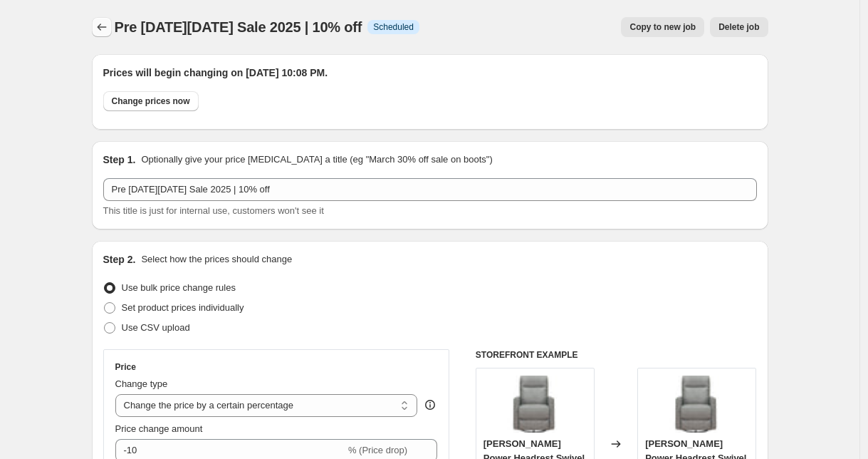 The image size is (868, 459). What do you see at coordinates (156, 327) in the screenshot?
I see `span: Use CSV upload` at bounding box center [156, 327].